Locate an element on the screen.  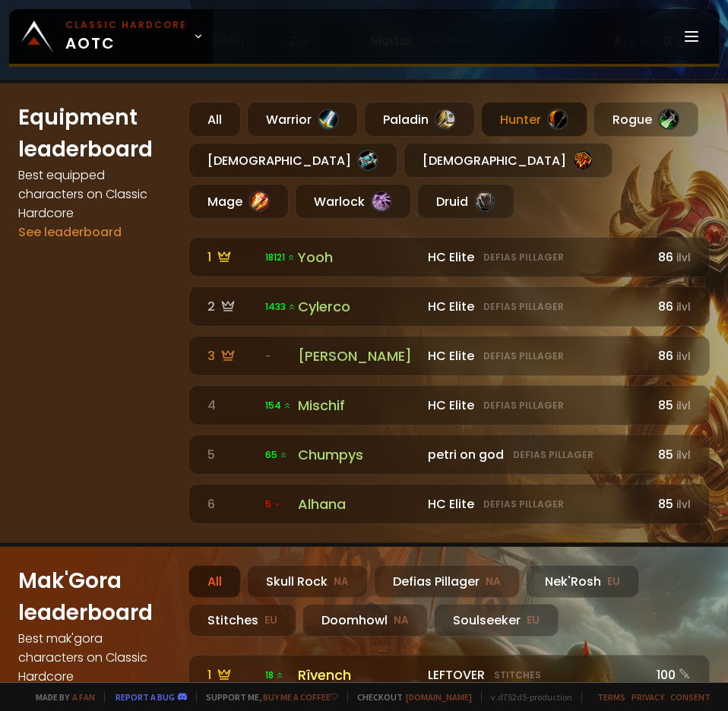
a: a fan is located at coordinates (83, 697).